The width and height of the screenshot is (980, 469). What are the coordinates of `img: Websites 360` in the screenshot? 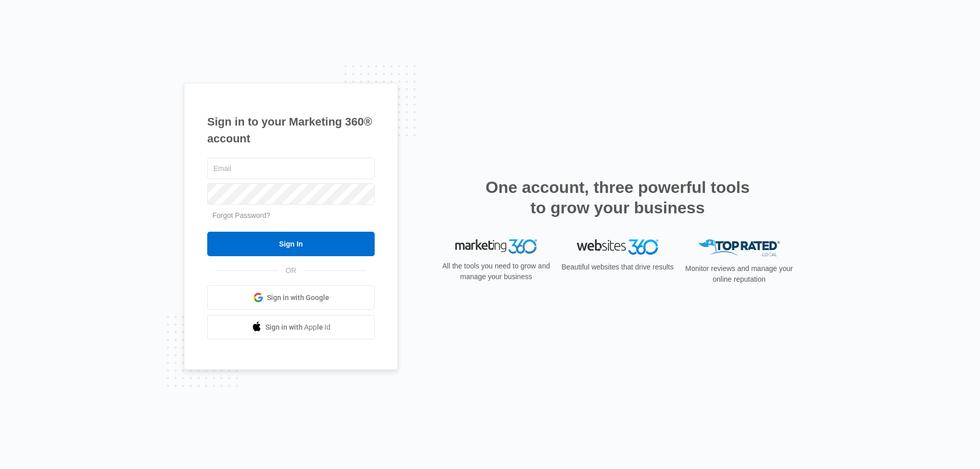 It's located at (618, 247).